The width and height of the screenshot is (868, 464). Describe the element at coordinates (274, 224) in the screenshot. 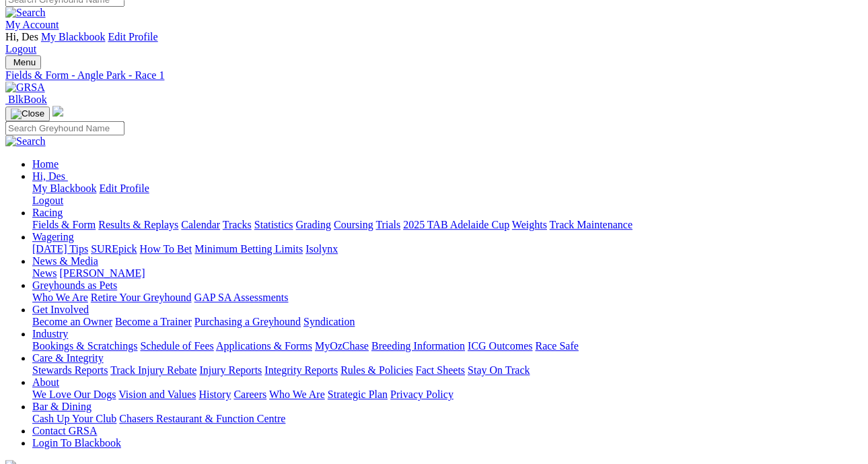

I see `a: Statistics` at that location.